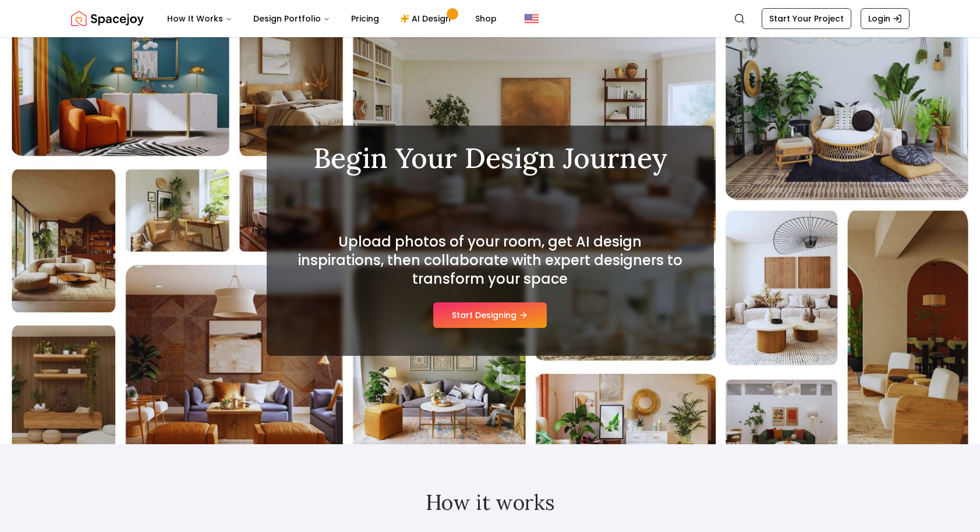 Image resolution: width=980 pixels, height=532 pixels. I want to click on nav: Main, so click(332, 19).